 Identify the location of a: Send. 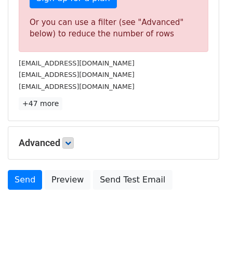
(25, 180).